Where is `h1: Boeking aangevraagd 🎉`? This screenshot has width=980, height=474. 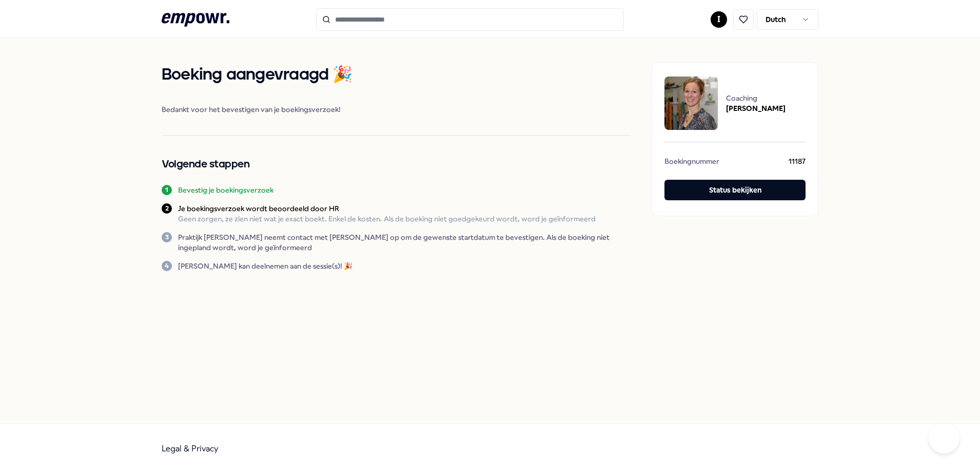 h1: Boeking aangevraagd 🎉 is located at coordinates (396, 75).